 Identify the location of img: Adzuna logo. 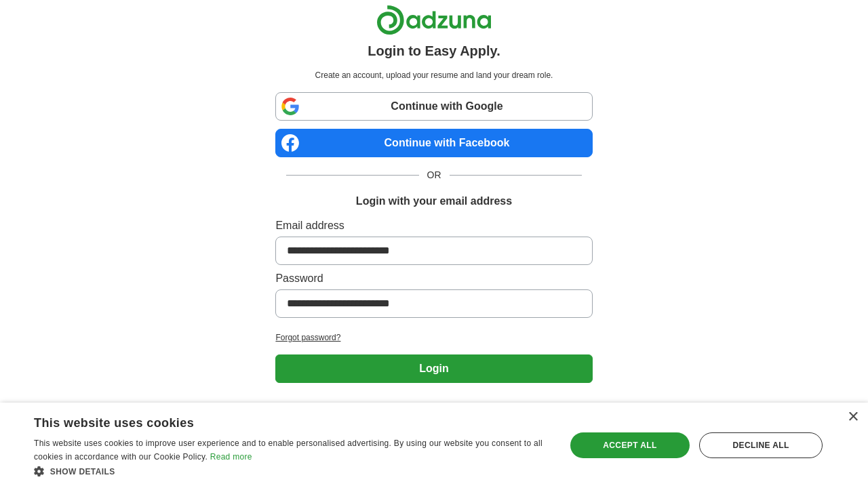
(434, 20).